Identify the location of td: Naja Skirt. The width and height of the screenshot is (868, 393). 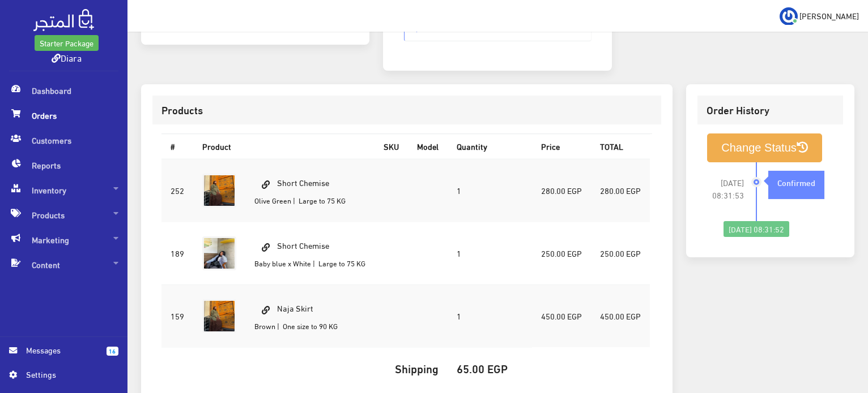
(310, 316).